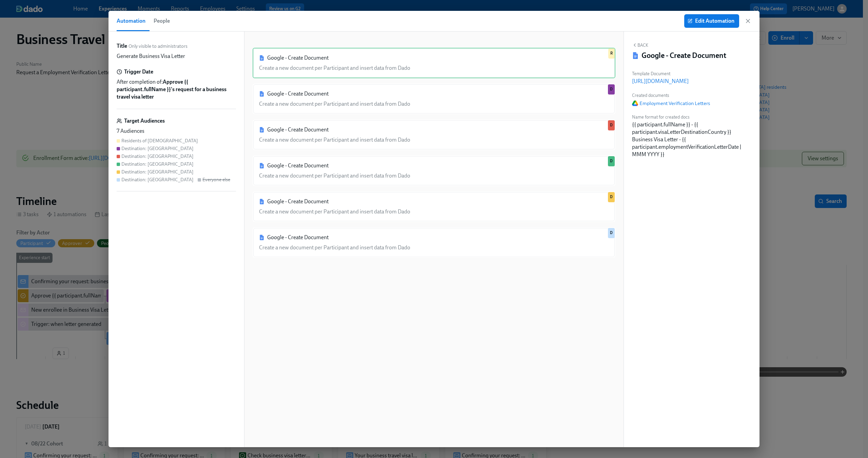 The image size is (868, 458). I want to click on div: {{ participant.fullName }} - {{ participant.visaLetterDestinationCountry }} Business Visa Letter ..., so click(692, 140).